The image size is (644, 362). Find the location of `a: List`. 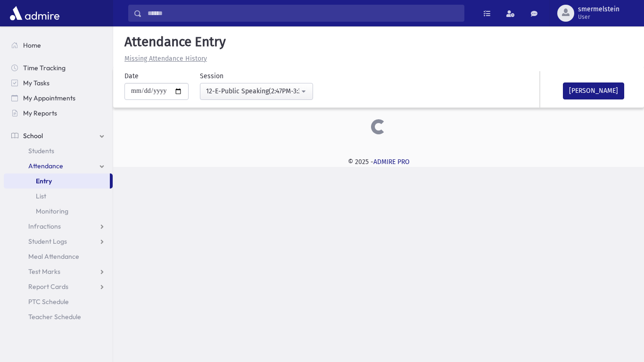

a: List is located at coordinates (58, 196).